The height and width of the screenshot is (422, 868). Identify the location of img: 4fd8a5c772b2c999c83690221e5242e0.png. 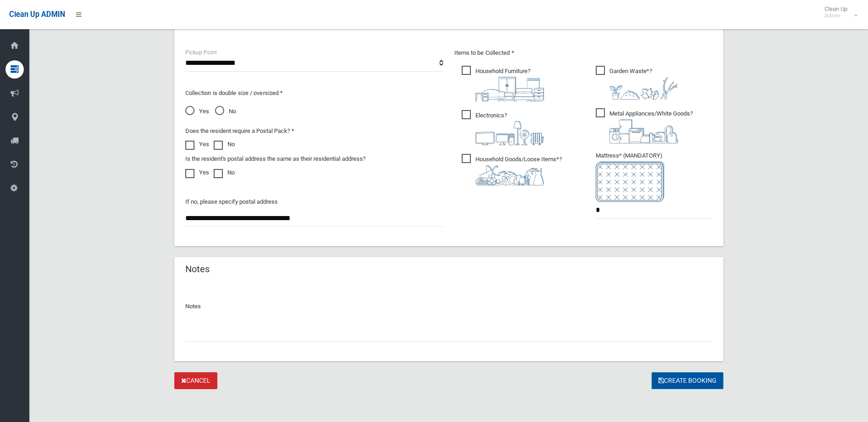
(644, 88).